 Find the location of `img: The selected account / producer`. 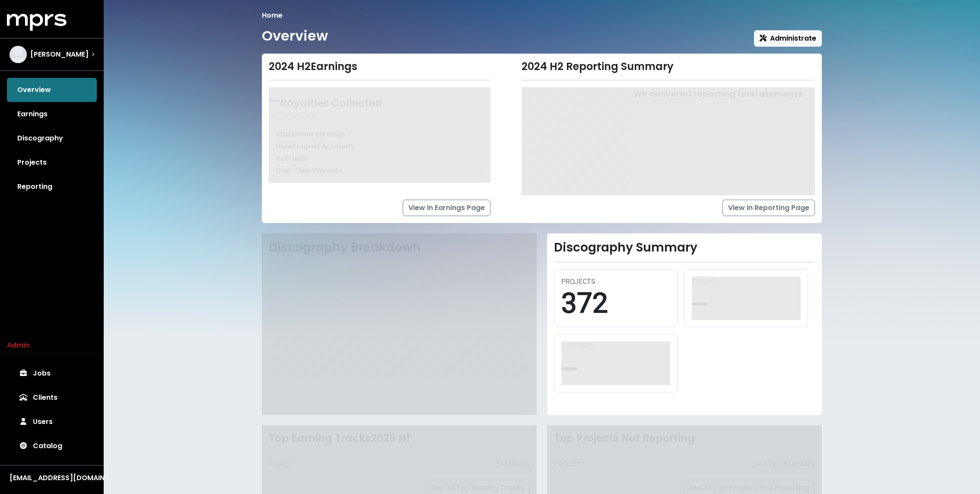

img: The selected account / producer is located at coordinates (18, 54).